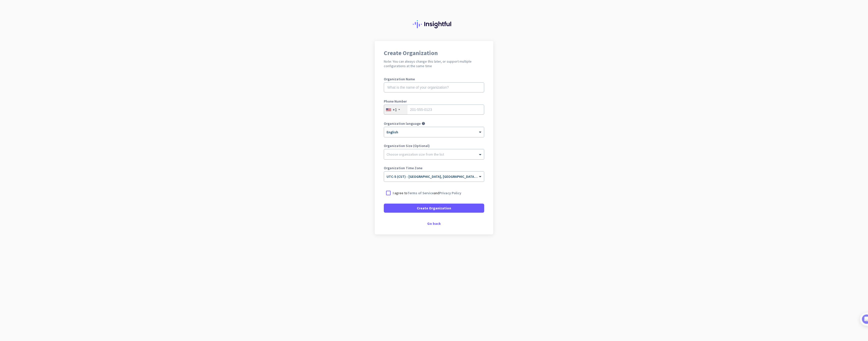  What do you see at coordinates (434, 25) in the screenshot?
I see `img: Insightful` at bounding box center [434, 25].